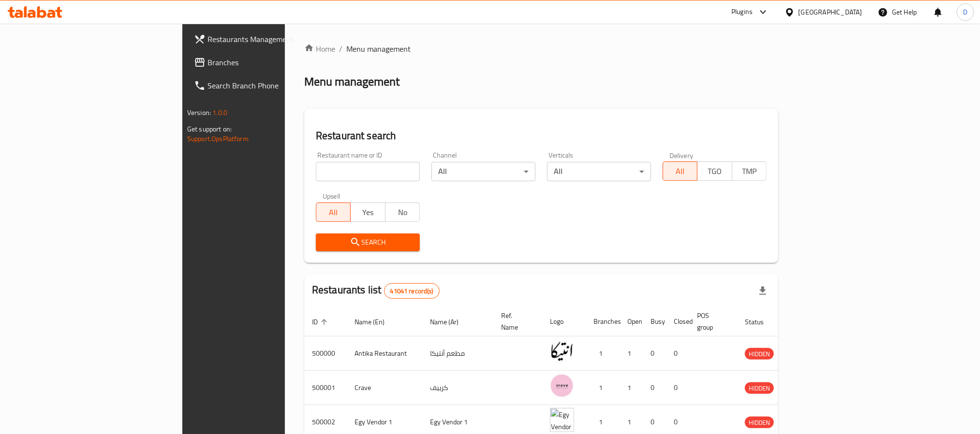  What do you see at coordinates (631, 322) in the screenshot?
I see `th: Open` at bounding box center [631, 322].